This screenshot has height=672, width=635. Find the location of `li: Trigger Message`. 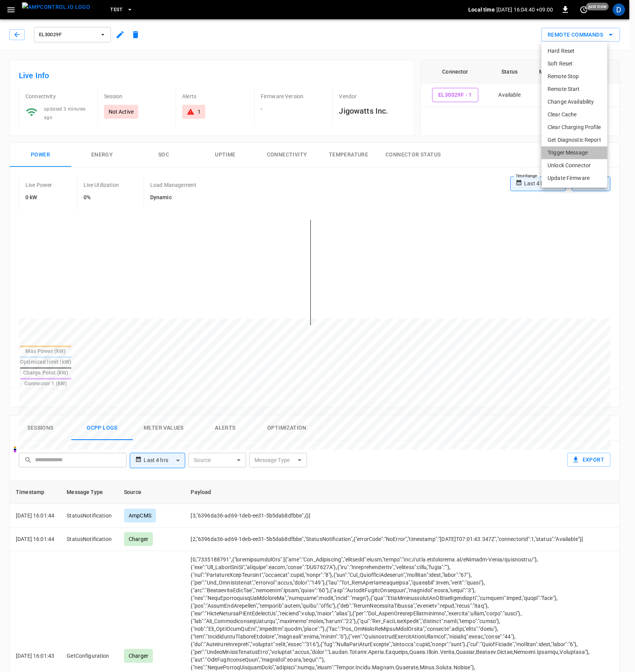

li: Trigger Message is located at coordinates (575, 152).